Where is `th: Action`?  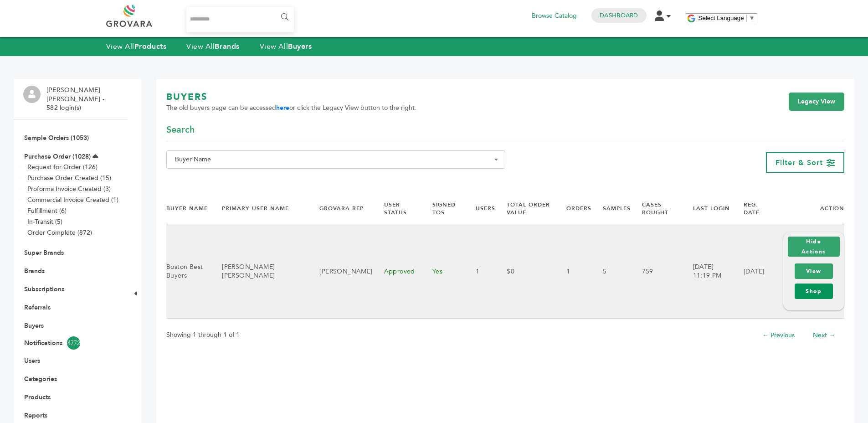
th: Action is located at coordinates (808, 209).